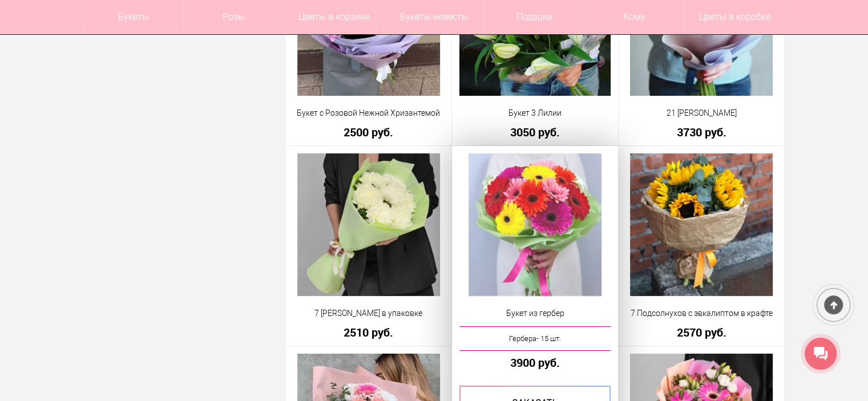  What do you see at coordinates (535, 113) in the screenshot?
I see `a: Букет 3 Лилии` at bounding box center [535, 113].